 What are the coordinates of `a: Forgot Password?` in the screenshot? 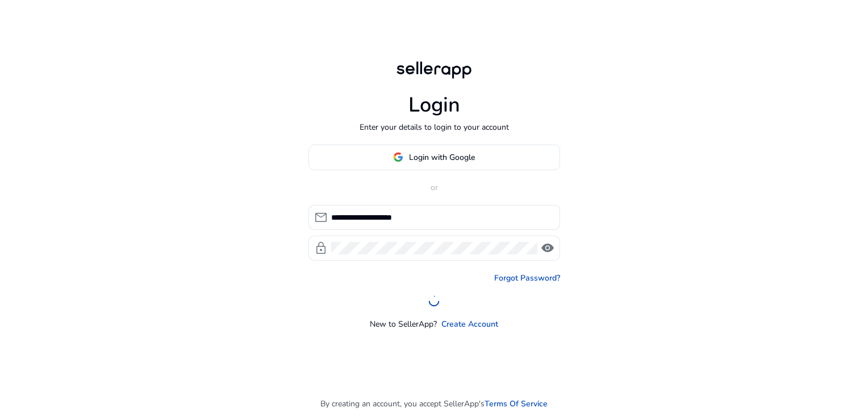 It's located at (527, 278).